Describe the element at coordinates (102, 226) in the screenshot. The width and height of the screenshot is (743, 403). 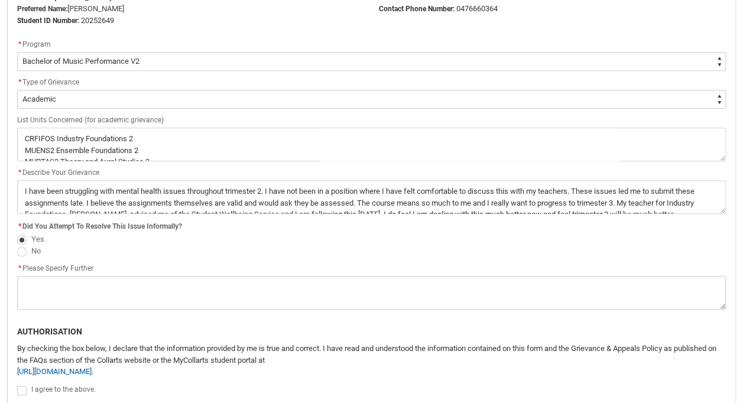
I see `span: Did You Attempt To Resolve This Issue Informally?` at that location.